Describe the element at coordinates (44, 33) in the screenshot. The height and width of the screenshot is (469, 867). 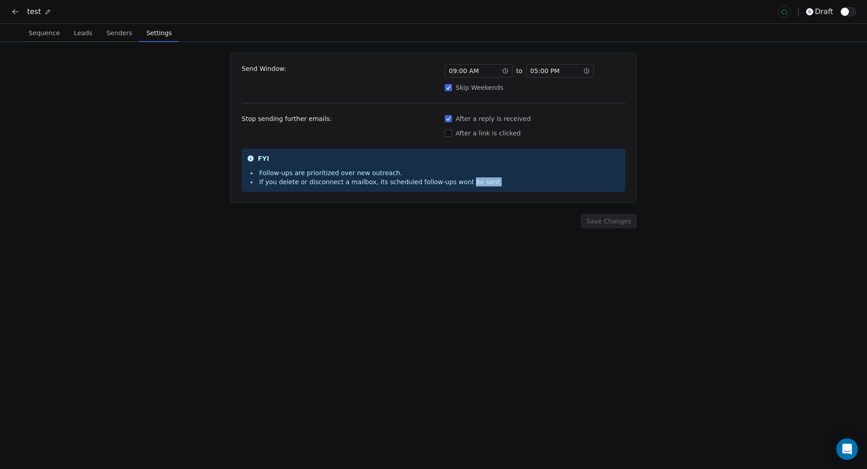
I see `span: Sequence` at that location.